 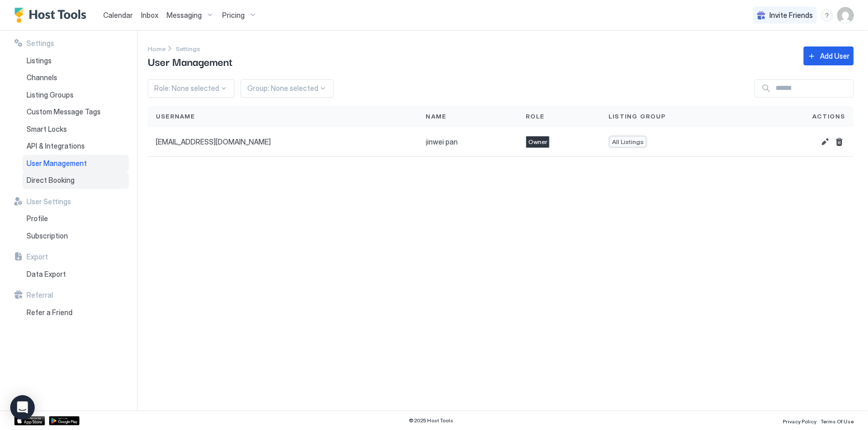 I want to click on a: API & Integrations, so click(x=75, y=147).